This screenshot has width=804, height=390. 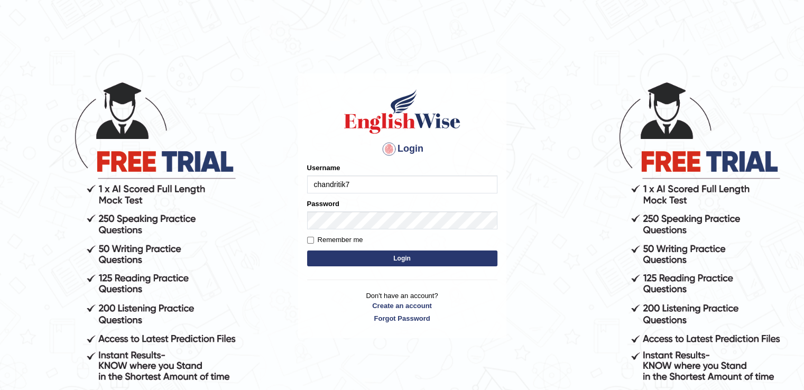 I want to click on input: Remember me, so click(x=310, y=240).